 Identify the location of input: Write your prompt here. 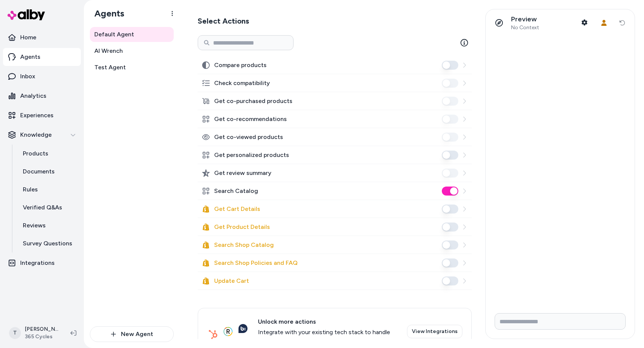
(560, 321).